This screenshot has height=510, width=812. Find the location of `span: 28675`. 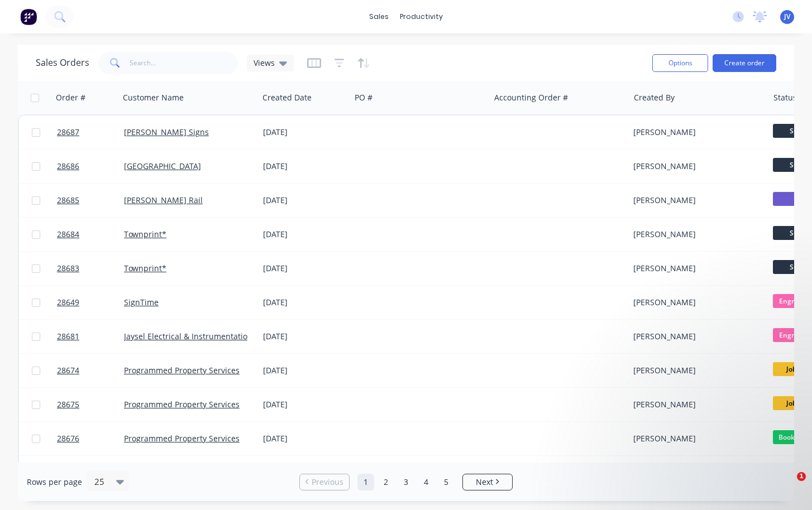

span: 28675 is located at coordinates (68, 405).